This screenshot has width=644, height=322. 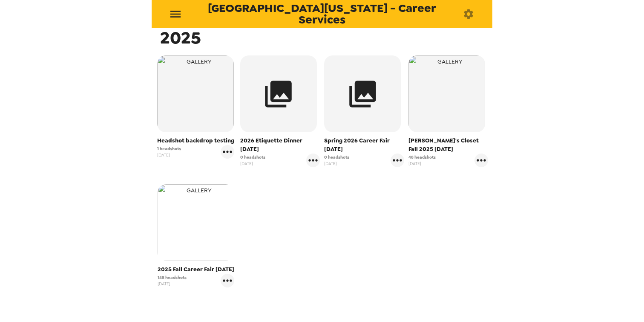 What do you see at coordinates (169, 148) in the screenshot?
I see `span: 1 headshots` at bounding box center [169, 148].